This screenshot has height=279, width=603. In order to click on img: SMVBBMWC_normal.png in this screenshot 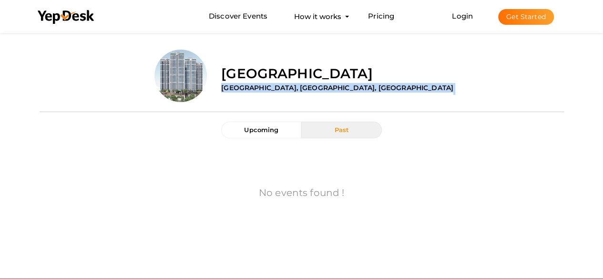, I will do `click(181, 76)`.